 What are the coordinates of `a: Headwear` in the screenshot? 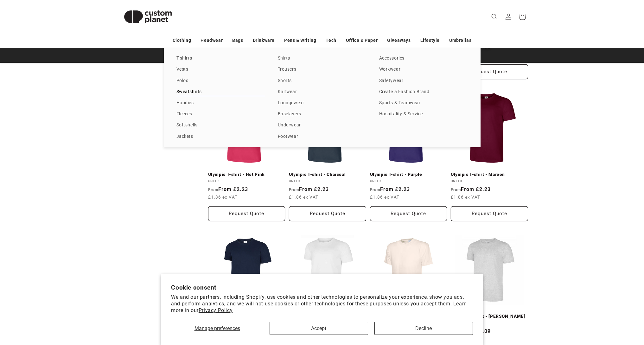 It's located at (212, 40).